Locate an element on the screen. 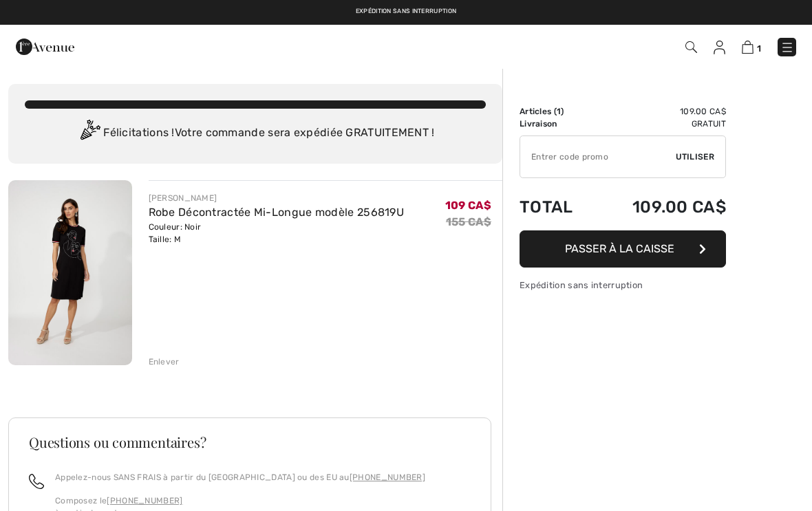 The height and width of the screenshot is (511, 812). span: Utiliser is located at coordinates (695, 157).